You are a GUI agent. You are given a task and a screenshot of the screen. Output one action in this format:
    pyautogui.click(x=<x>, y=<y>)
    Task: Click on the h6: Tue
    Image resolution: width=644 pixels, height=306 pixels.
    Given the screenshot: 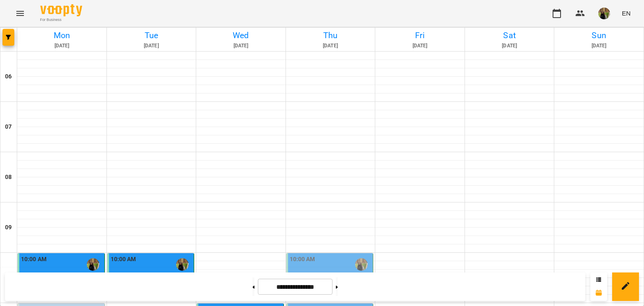 What is the action you would take?
    pyautogui.click(x=151, y=35)
    